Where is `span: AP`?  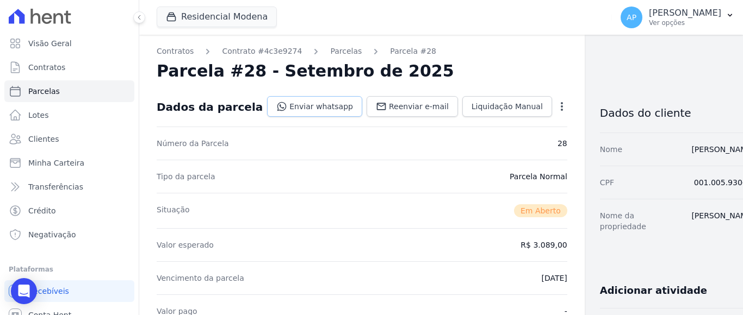
span: AP is located at coordinates (631, 17).